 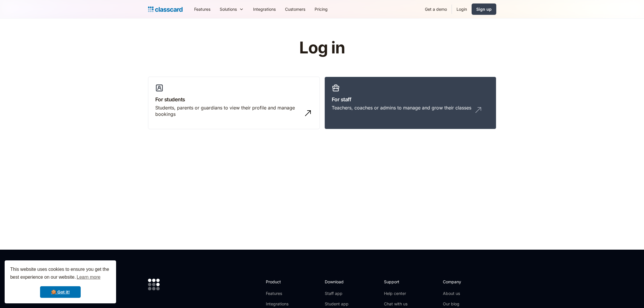 I want to click on a: Student app, so click(x=337, y=304).